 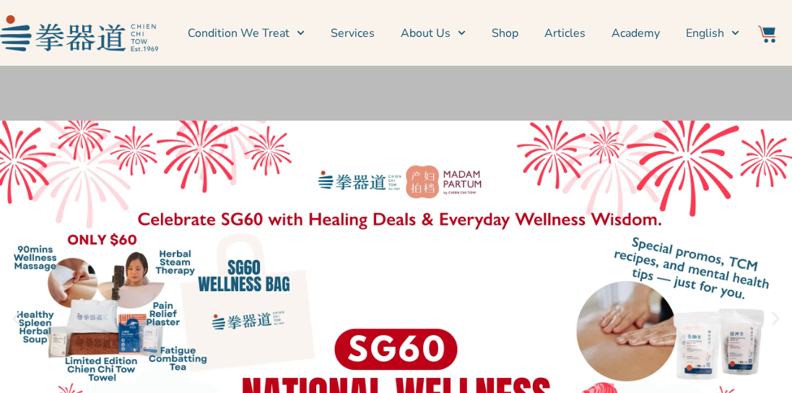 What do you see at coordinates (712, 33) in the screenshot?
I see `a: English` at bounding box center [712, 33].